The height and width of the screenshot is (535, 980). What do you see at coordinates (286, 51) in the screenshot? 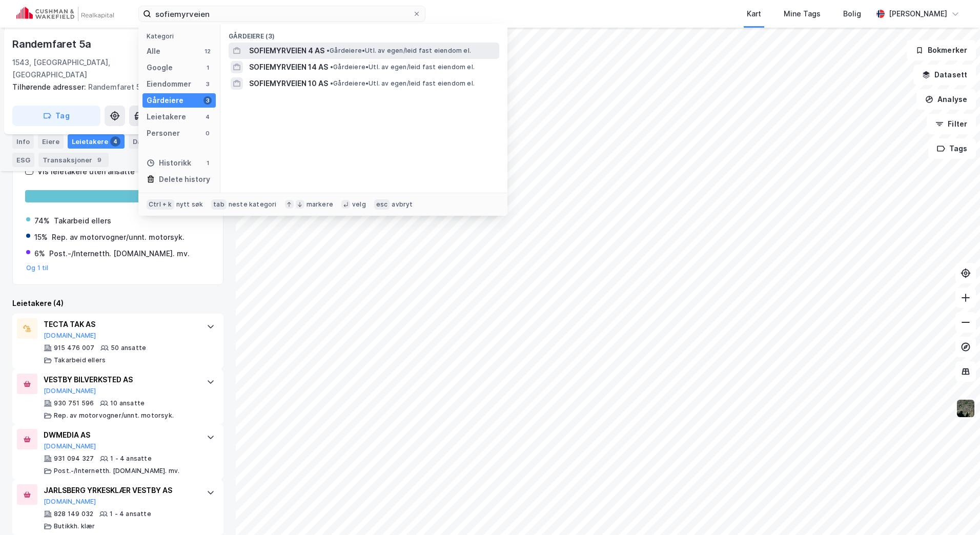
I see `span: SOFIEMYRVEIEN 4 AS` at bounding box center [286, 51].